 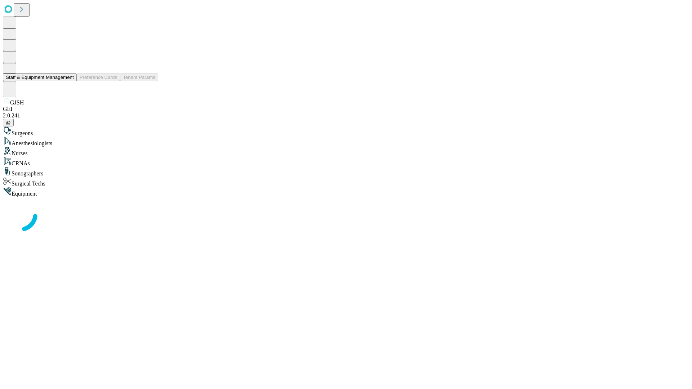 What do you see at coordinates (346, 192) in the screenshot?
I see `div: Equipment` at bounding box center [346, 192].